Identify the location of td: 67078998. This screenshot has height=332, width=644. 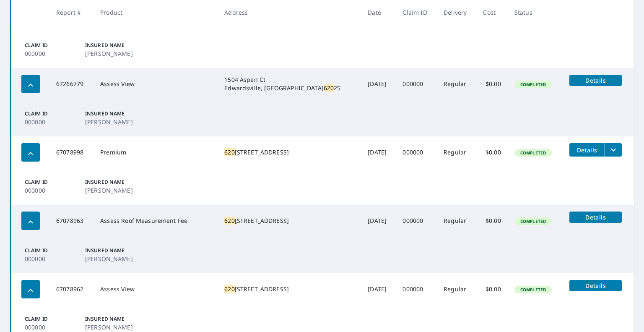
(71, 152).